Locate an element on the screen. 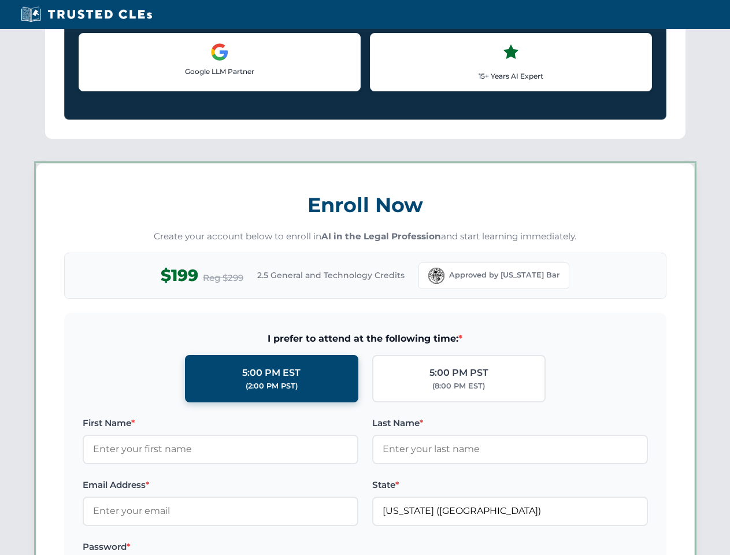  label: State is located at coordinates (510, 485).